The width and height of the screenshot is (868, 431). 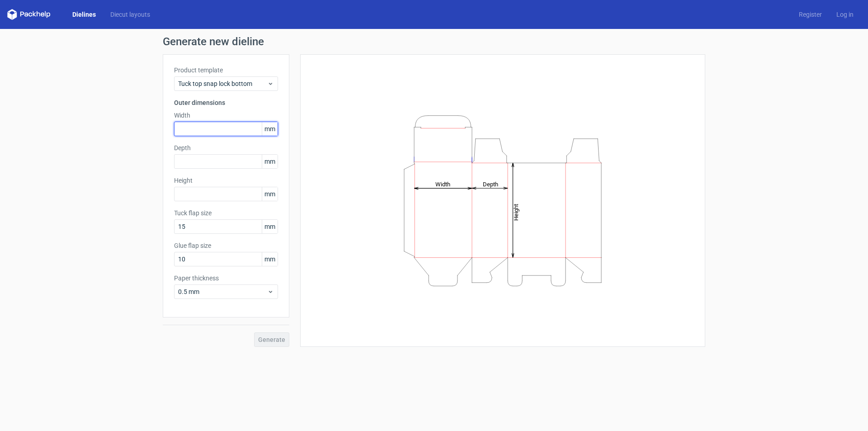 I want to click on tspan: Width, so click(x=443, y=184).